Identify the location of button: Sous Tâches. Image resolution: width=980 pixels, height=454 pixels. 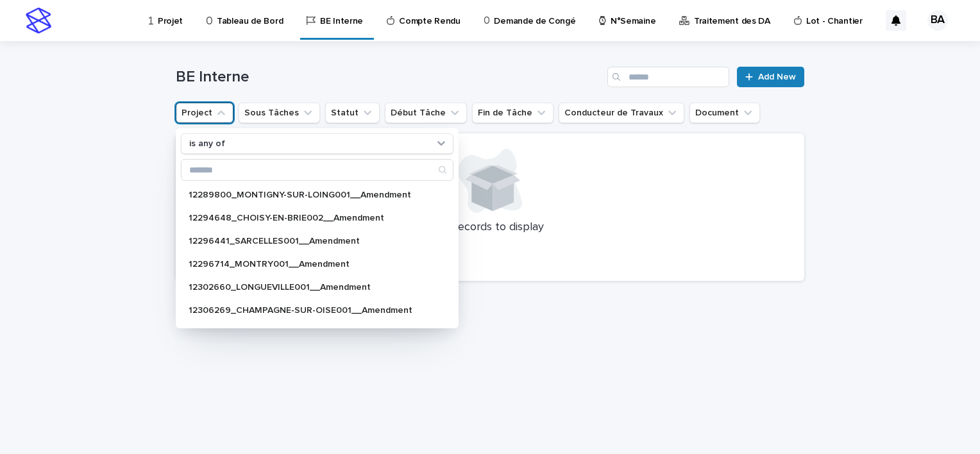
(279, 113).